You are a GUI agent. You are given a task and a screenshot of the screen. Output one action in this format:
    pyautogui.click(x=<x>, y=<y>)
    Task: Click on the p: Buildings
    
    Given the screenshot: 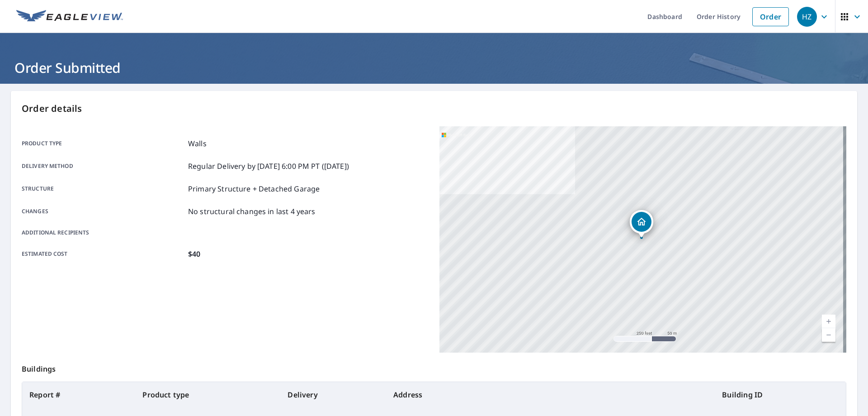 What is the action you would take?
    pyautogui.click(x=434, y=367)
    